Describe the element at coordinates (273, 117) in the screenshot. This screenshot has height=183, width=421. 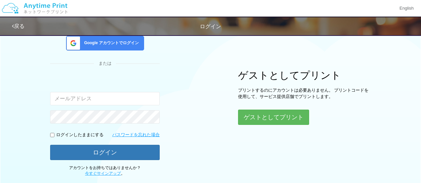
I see `button: ゲストとしてプリント` at that location.